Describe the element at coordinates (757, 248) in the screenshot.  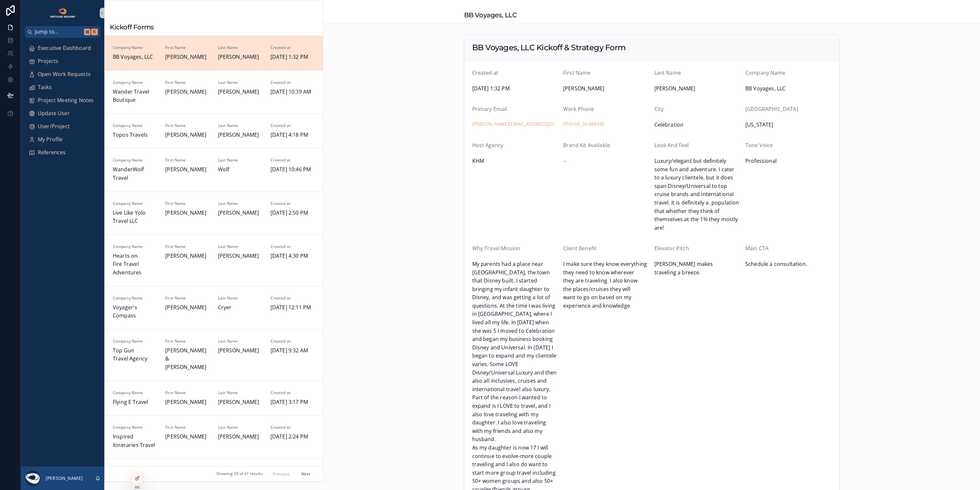
I see `span: Main CTA` at that location.